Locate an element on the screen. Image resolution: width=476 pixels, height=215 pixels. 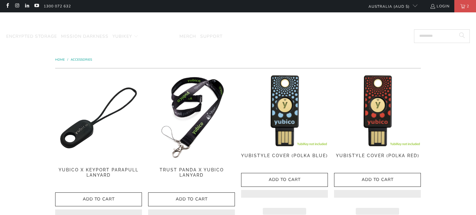
a: Support is located at coordinates (211, 37).